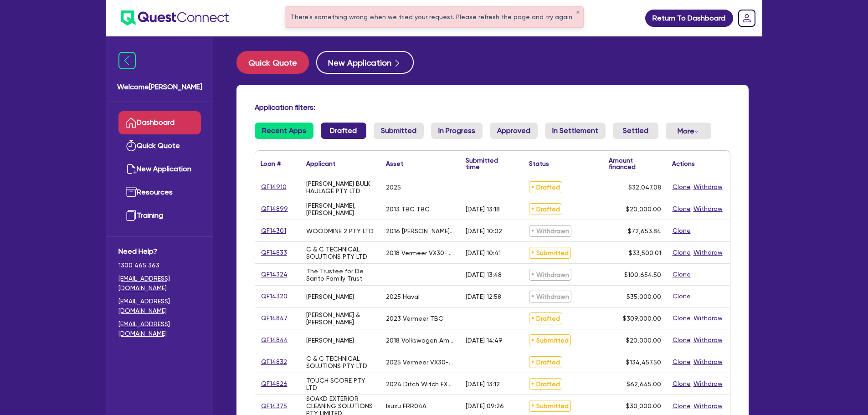 The width and height of the screenshot is (868, 415). Describe the element at coordinates (131, 145) in the screenshot. I see `img: quick-quote` at that location.